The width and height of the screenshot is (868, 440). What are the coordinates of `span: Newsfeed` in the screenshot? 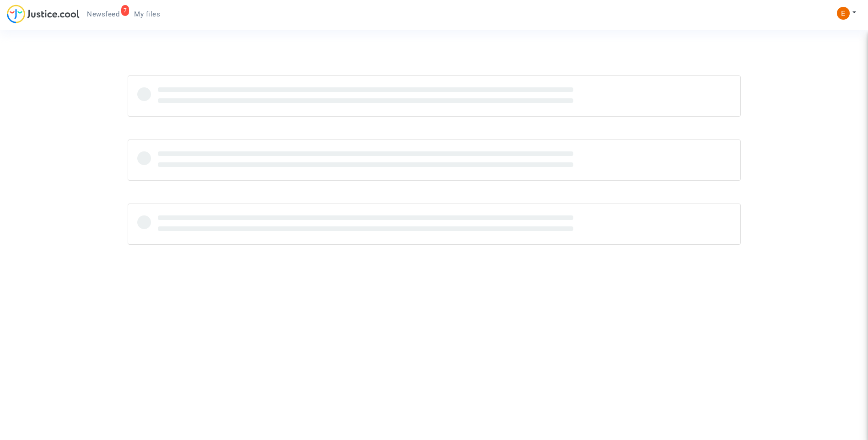 It's located at (103, 15).